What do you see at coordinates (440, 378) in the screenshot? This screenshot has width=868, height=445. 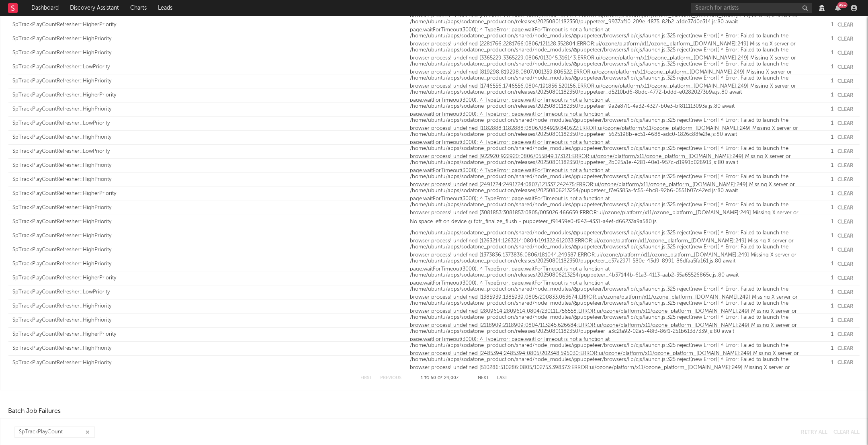 I see `span: of` at bounding box center [440, 378].